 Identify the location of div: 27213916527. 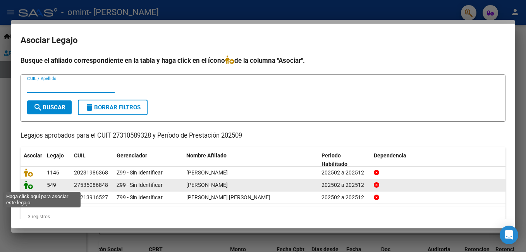
(91, 197).